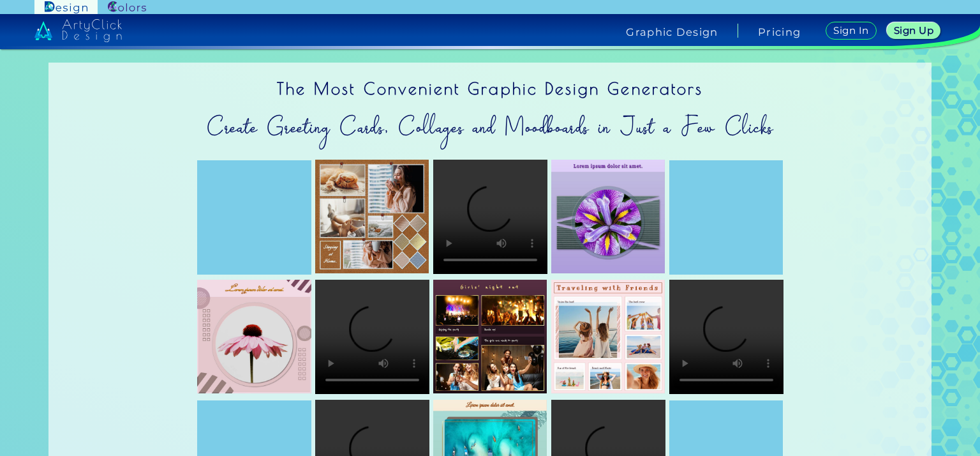 The width and height of the screenshot is (980, 456). Describe the element at coordinates (78, 31) in the screenshot. I see `img: artyclick_design_logo_white_combined_path.svg` at that location.